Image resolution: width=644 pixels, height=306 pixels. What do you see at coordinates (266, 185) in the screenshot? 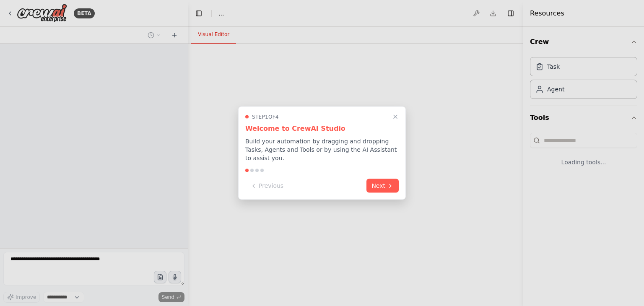
I see `button: Previous` at bounding box center [266, 185].